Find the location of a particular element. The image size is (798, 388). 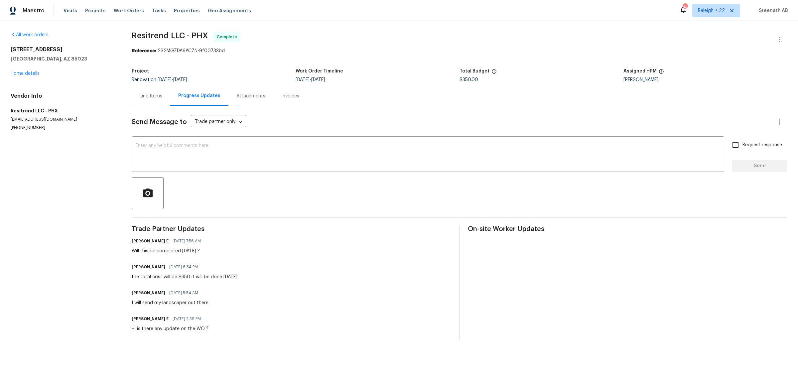

div: I will send my landscaper out there is located at coordinates (170, 303).